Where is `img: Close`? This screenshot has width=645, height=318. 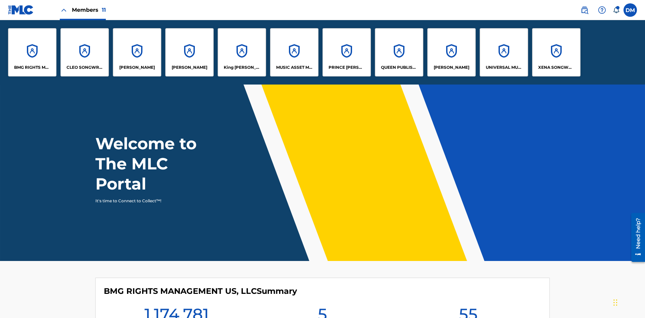 img: Close is located at coordinates (64, 10).